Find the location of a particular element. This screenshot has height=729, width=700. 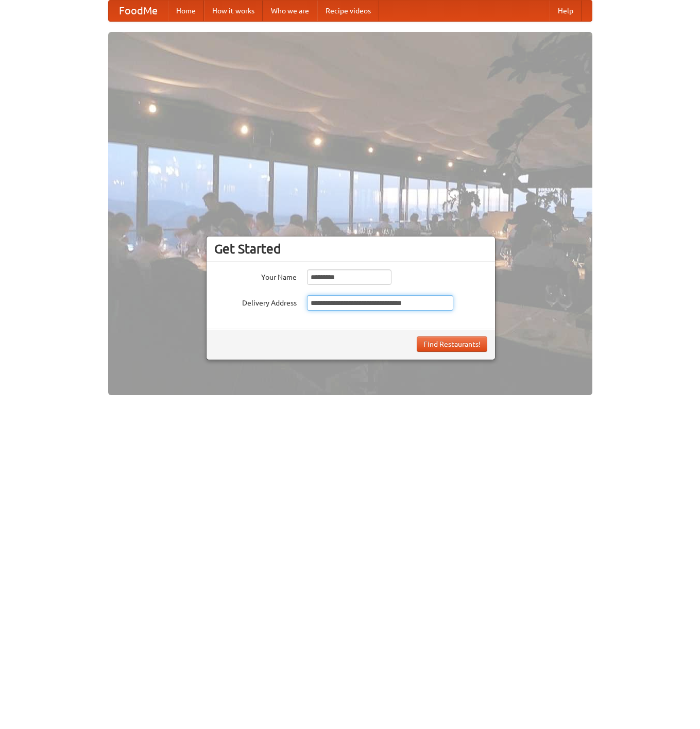

a: How it works is located at coordinates (233, 11).